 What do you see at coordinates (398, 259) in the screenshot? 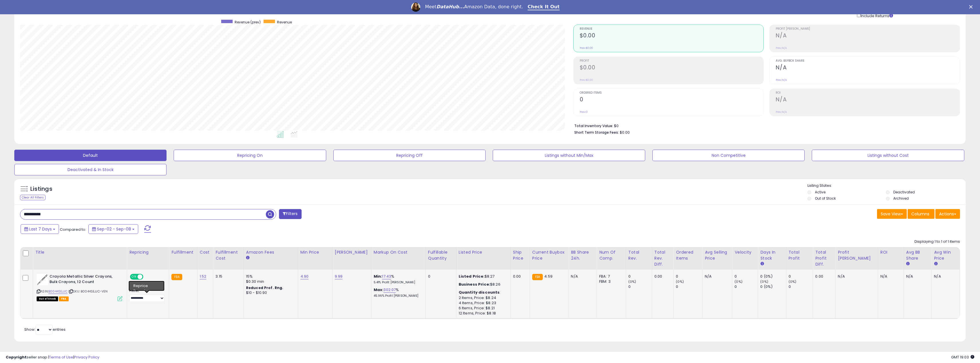
I see `th: The percentage added to the cost of goods (COGS) that forms the calculator for Min & Max prices.` at bounding box center [398, 259].